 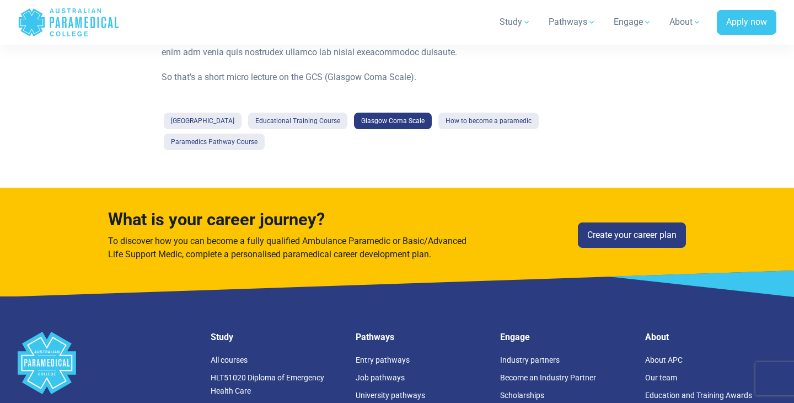 What do you see at coordinates (632, 235) in the screenshot?
I see `a: Create your career plan` at bounding box center [632, 235].